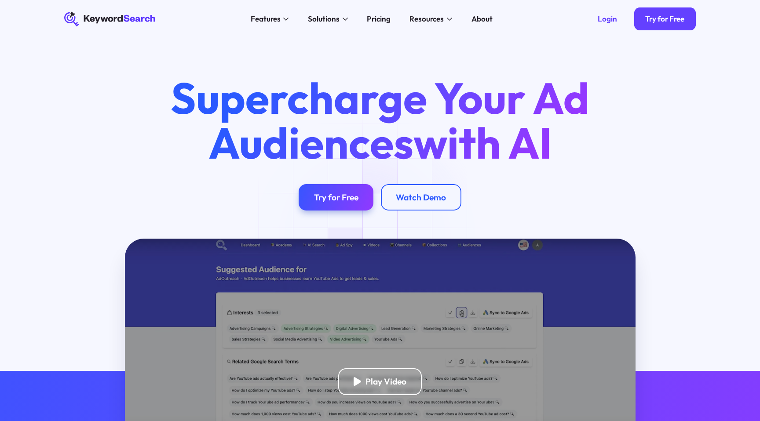 Image resolution: width=760 pixels, height=421 pixels. Describe the element at coordinates (482, 142) in the screenshot. I see `span: with AI` at that location.